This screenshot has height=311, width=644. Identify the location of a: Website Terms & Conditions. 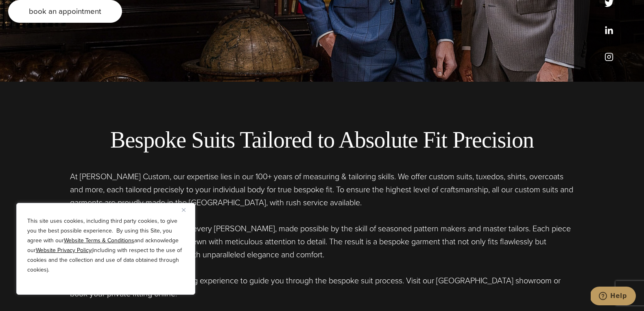
(99, 240).